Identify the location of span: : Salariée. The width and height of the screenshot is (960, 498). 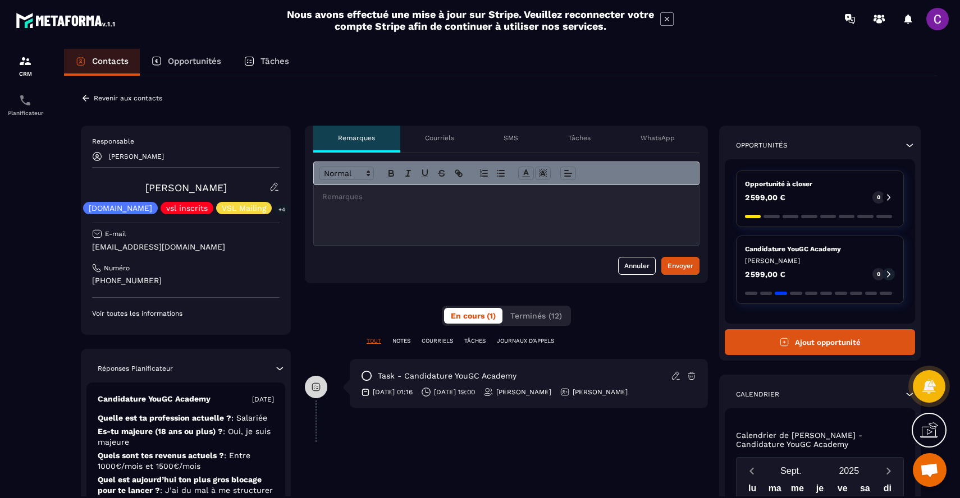
(249, 418).